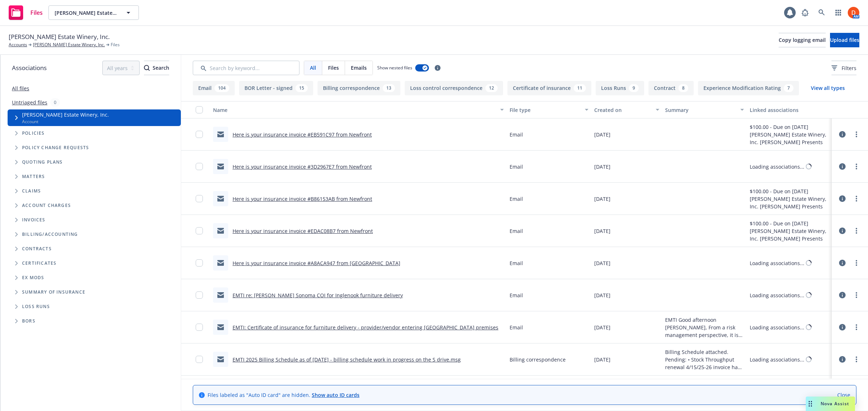 This screenshot has width=868, height=411. Describe the element at coordinates (359, 88) in the screenshot. I see `button: Billing correspondence` at that location.